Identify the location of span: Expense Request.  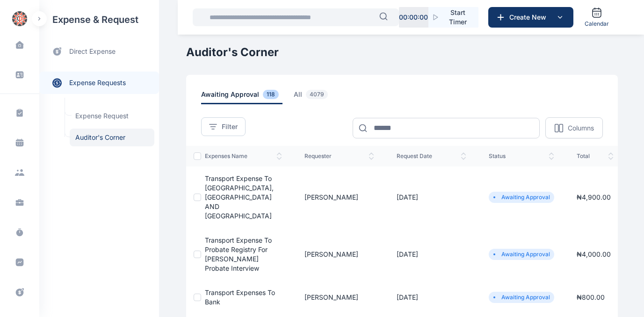
(112, 116).